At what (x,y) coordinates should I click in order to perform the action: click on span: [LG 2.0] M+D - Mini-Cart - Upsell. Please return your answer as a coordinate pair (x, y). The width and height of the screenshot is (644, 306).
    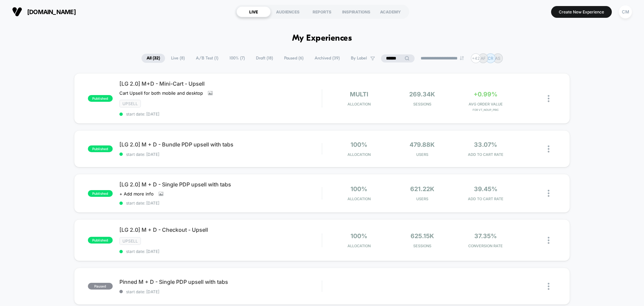
    Looking at the image, I should click on (221, 84).